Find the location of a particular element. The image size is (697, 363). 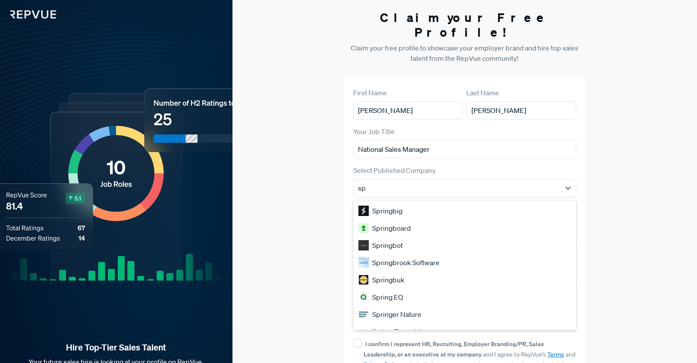

p: Claim your free profile to showcase your employer brand and hire top sales talent from the RepVue... is located at coordinates (465, 53).